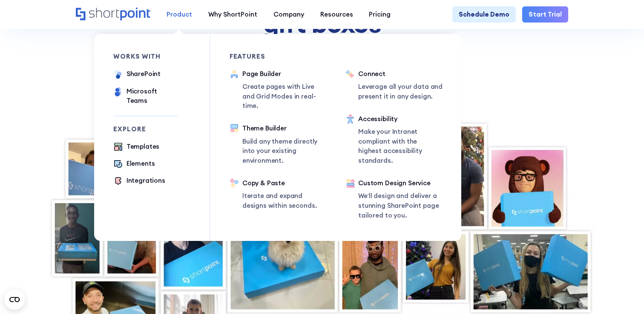 Image resolution: width=644 pixels, height=314 pixels. Describe the element at coordinates (284, 151) in the screenshot. I see `p: Build any theme directly into your existing environment.` at that location.